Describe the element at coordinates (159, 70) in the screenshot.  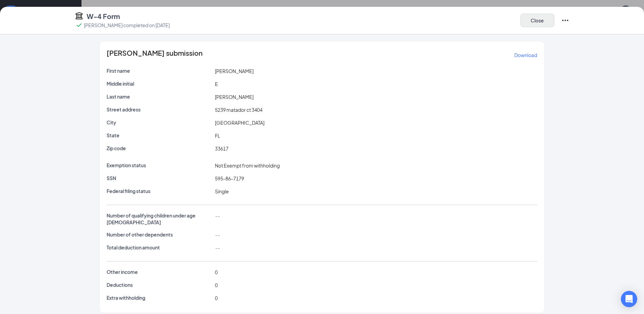
I see `p: First name` at that location.